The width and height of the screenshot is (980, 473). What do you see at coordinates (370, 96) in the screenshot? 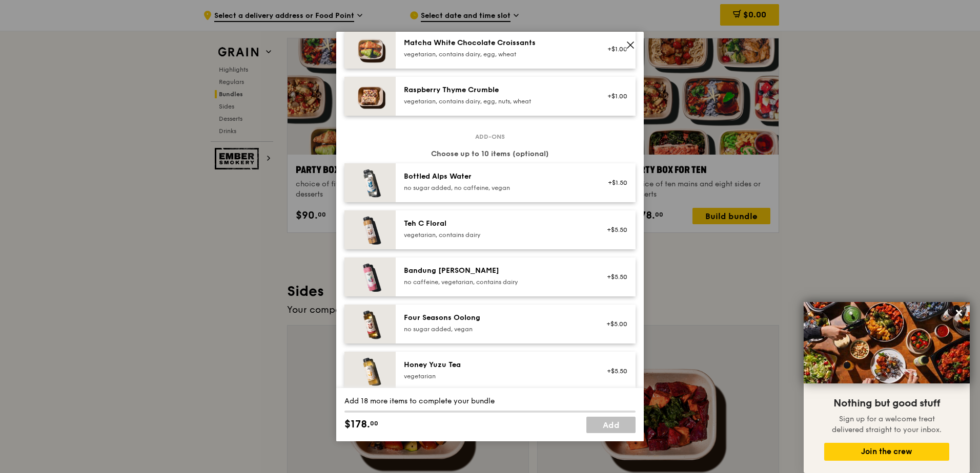
I see `img: daily_normal_Raspberry_Thyme_Crumble__Horizontal_.jpg` at bounding box center [370, 96].